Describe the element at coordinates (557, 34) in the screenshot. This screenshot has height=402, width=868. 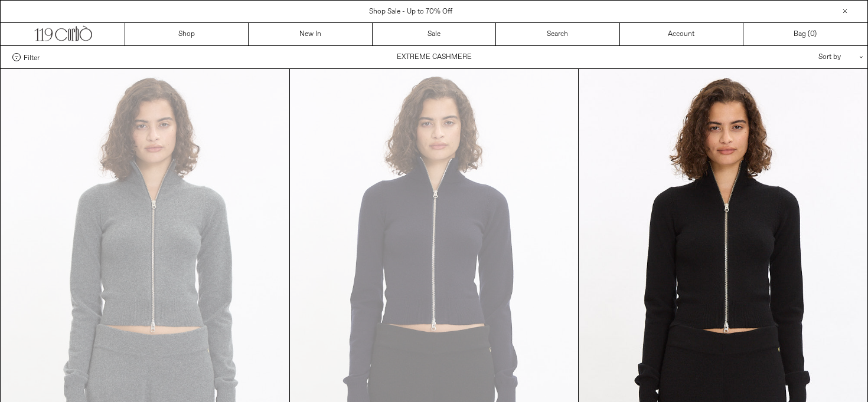
I see `a: Search` at that location.